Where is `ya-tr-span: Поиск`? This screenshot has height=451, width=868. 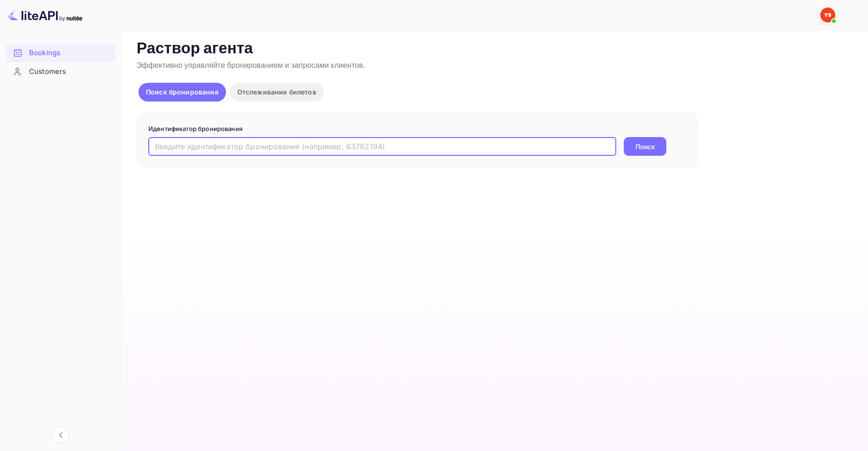
ya-tr-span: Поиск is located at coordinates (645, 147).